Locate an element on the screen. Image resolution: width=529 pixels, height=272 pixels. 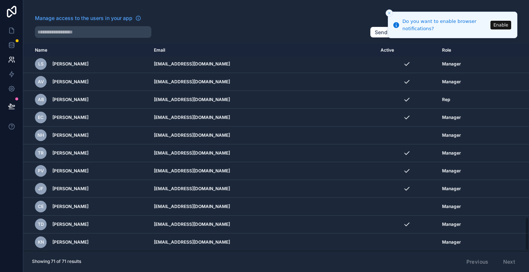
span: AB is located at coordinates (41, 100).